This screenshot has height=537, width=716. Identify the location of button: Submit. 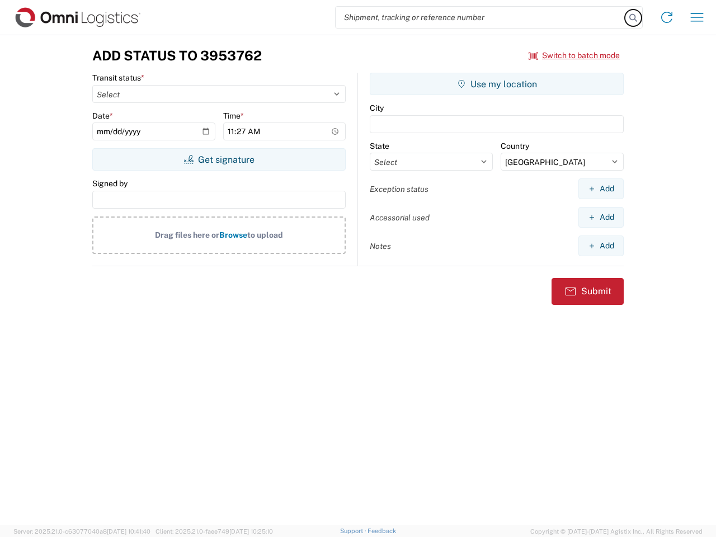
(587, 291).